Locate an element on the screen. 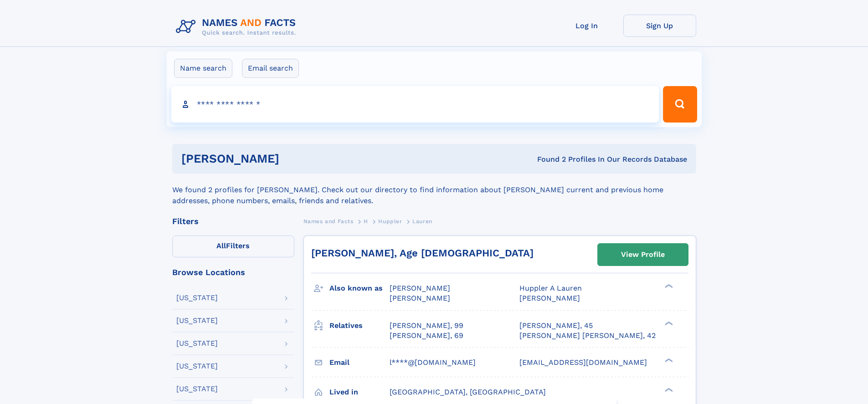  img: Logo Names and Facts is located at coordinates (238, 27).